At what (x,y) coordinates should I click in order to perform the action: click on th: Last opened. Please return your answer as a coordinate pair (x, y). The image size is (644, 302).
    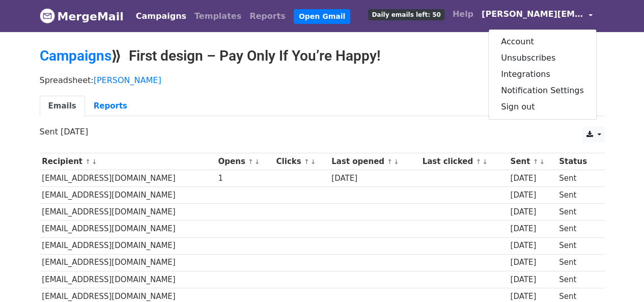
    Looking at the image, I should click on (374, 161).